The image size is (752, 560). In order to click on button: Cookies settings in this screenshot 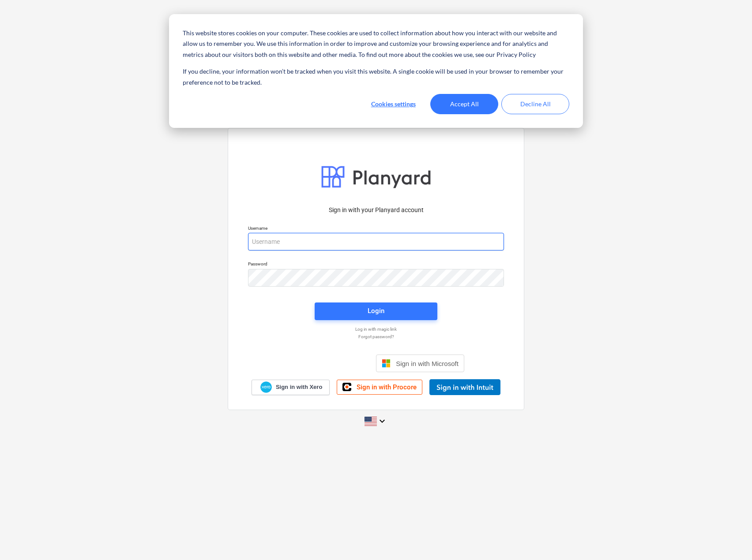, I will do `click(393, 104)`.